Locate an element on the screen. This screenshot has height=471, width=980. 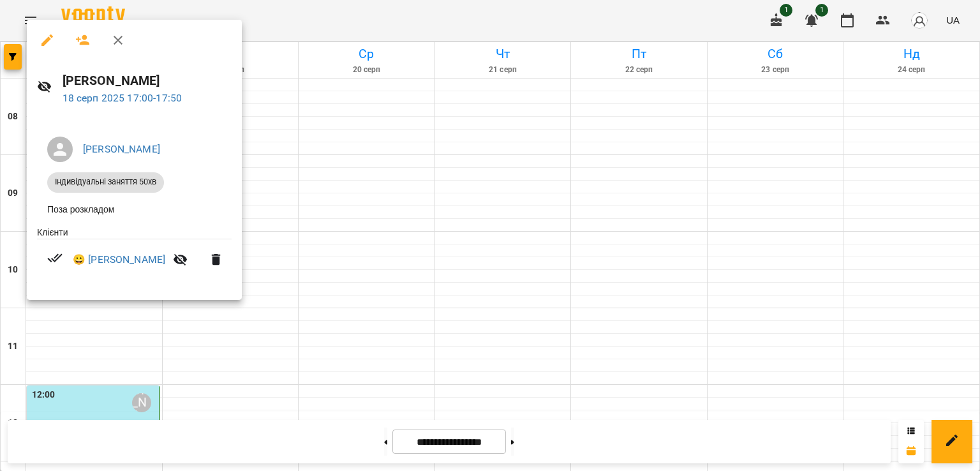
span: Індивідуальні заняття 50хв is located at coordinates (105, 182).